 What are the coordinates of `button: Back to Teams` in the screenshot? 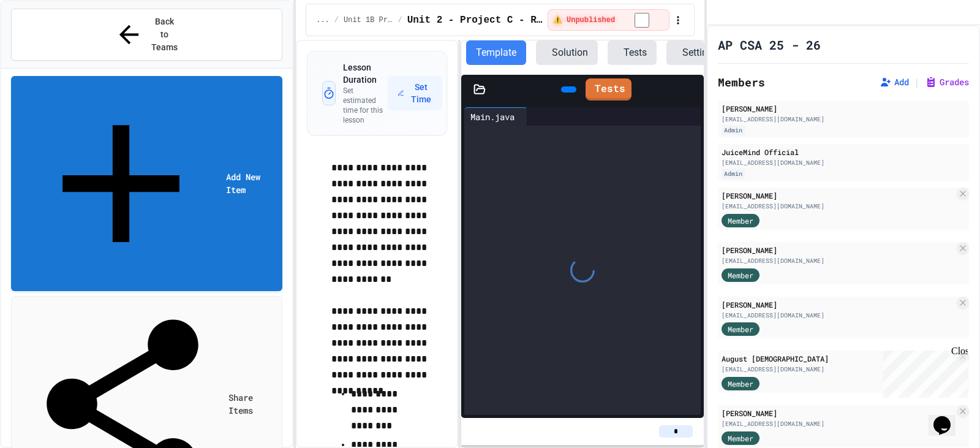 It's located at (147, 34).